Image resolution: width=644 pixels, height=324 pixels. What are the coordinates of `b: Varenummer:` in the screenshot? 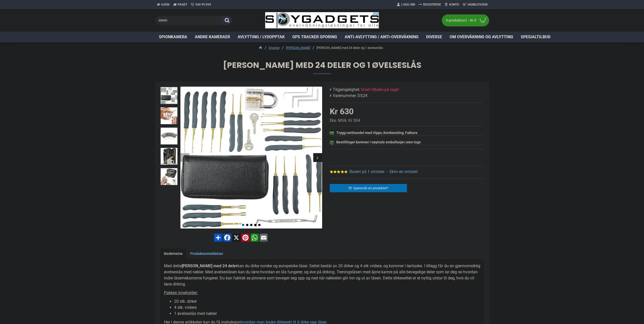 It's located at (345, 96).